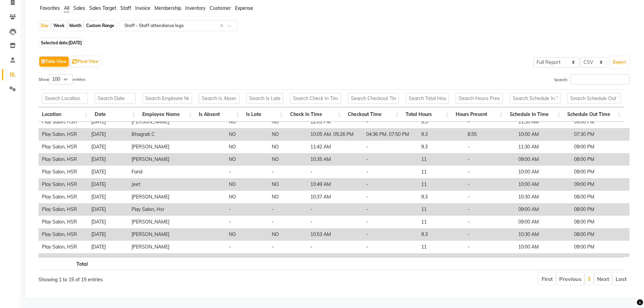 The image size is (644, 308). Describe the element at coordinates (373, 98) in the screenshot. I see `input: Search Checkout Time` at that location.